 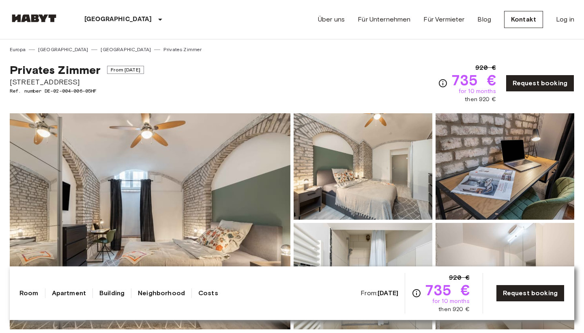 I want to click on a: Apartment, so click(x=69, y=293).